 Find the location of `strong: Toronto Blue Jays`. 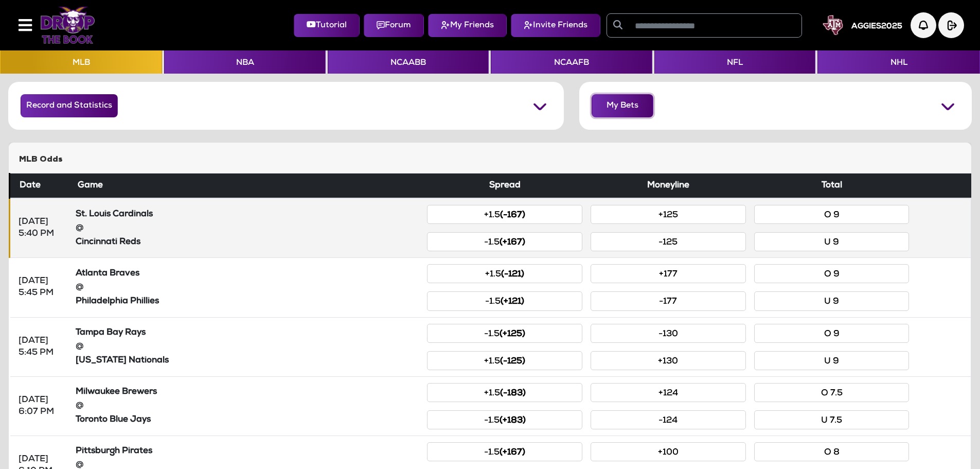

strong: Toronto Blue Jays is located at coordinates (113, 420).